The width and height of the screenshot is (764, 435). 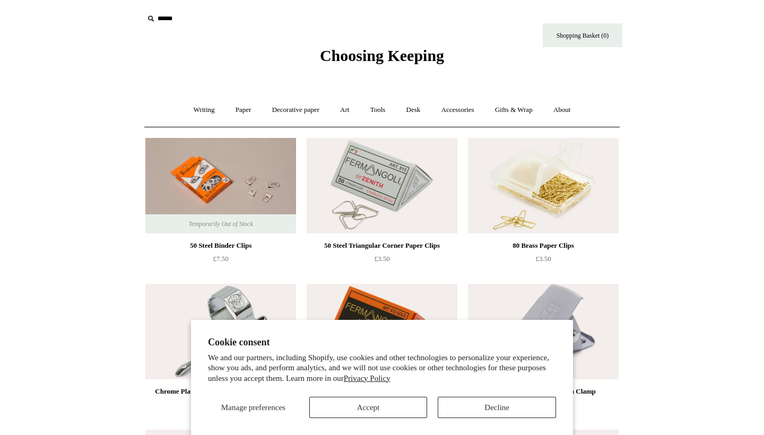 I want to click on div: 80 Brass Paper Clips, so click(x=543, y=246).